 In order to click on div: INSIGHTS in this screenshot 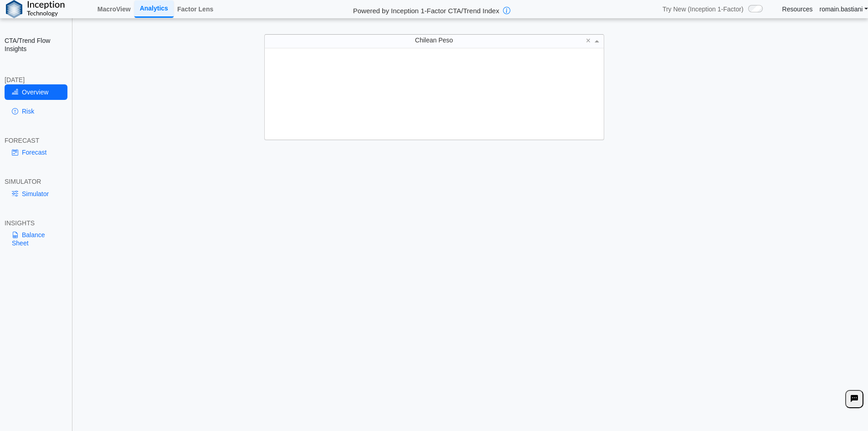, I will do `click(36, 223)`.